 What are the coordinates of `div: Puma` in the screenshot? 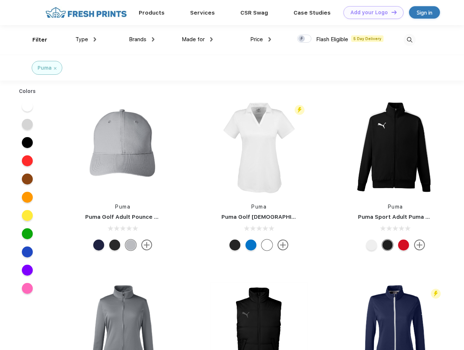 It's located at (44, 68).